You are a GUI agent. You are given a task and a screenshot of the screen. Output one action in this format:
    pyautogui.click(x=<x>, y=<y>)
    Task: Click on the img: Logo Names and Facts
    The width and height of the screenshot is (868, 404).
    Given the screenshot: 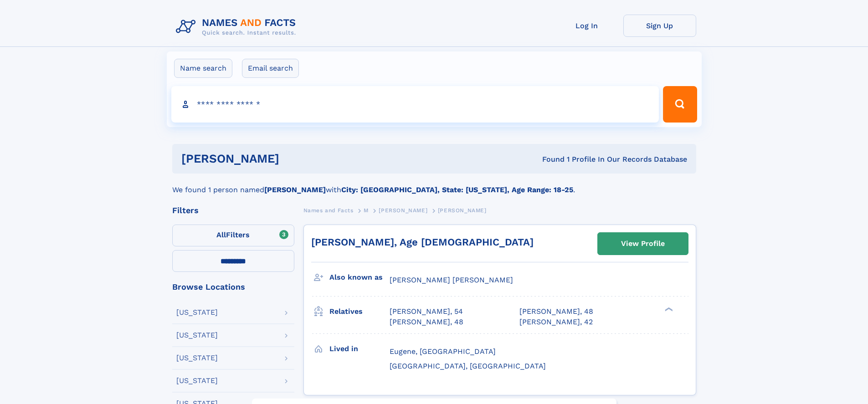 What is the action you would take?
    pyautogui.click(x=238, y=27)
    